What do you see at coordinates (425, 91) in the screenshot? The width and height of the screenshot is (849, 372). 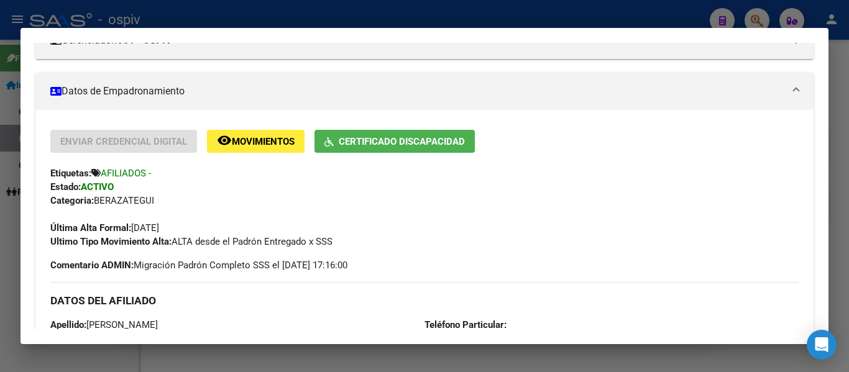 I see `mat-expansion-panel-header: Datos de Empadronamiento` at bounding box center [425, 91].